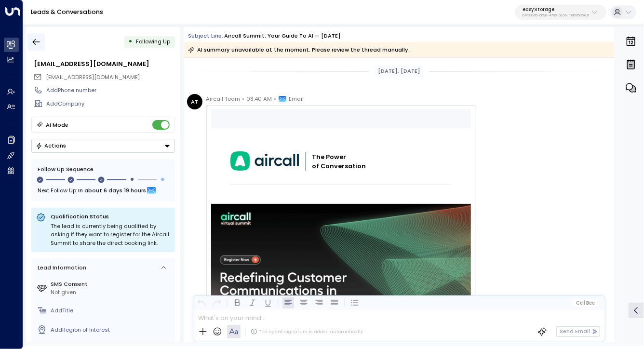 This screenshot has height=349, width=644. What do you see at coordinates (51, 145) in the screenshot?
I see `div: Actions` at bounding box center [51, 145].